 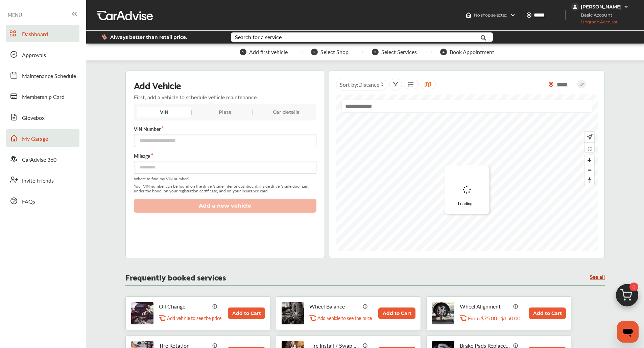 I want to click on p: From $75.00 - $150.00, so click(x=494, y=318).